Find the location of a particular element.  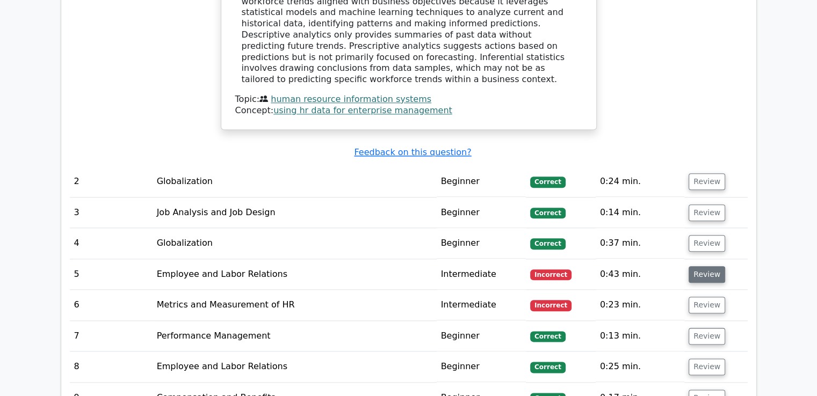

td: 8 is located at coordinates (111, 367).